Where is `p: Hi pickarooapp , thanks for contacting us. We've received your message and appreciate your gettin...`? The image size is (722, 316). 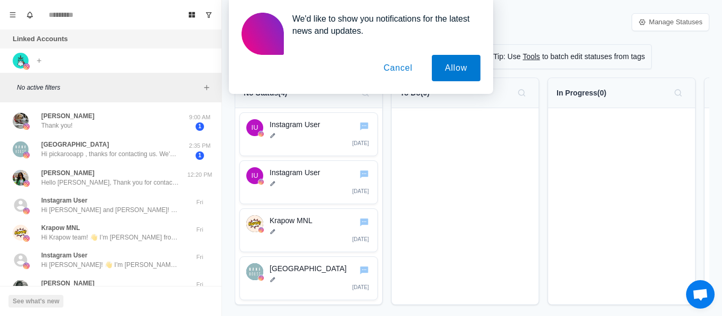 p: Hi pickarooapp , thanks for contacting us. We've received your message and appreciate your gettin... is located at coordinates (110, 154).